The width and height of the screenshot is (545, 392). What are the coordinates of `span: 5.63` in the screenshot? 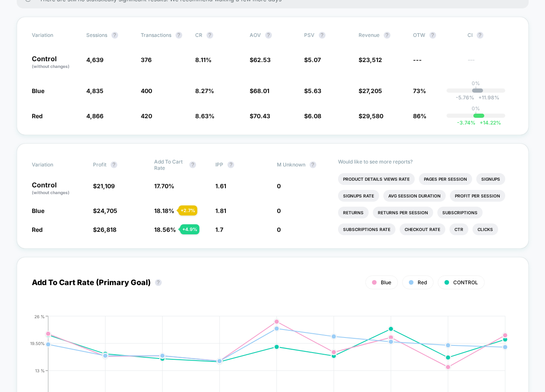 It's located at (315, 91).